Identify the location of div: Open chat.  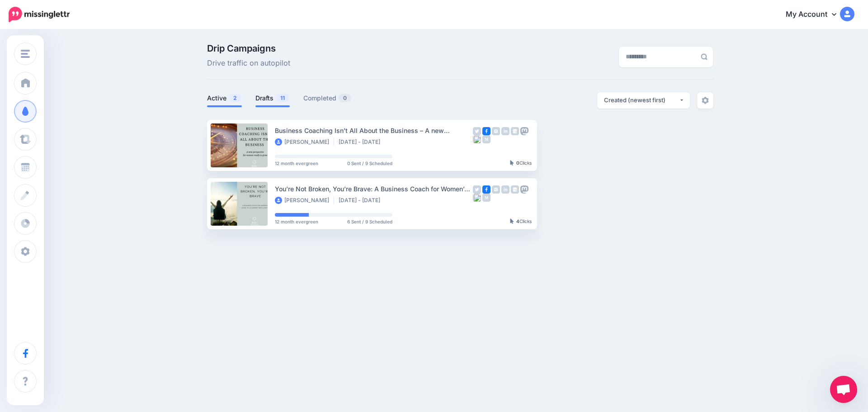
(844, 389).